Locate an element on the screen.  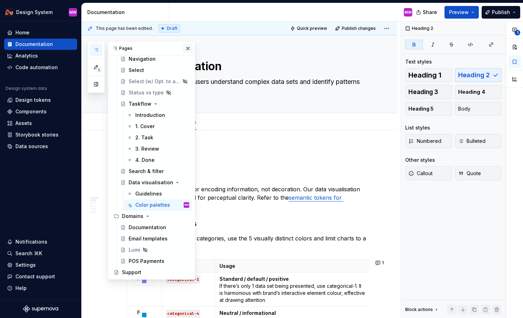
a: Search & filter is located at coordinates (155, 171).